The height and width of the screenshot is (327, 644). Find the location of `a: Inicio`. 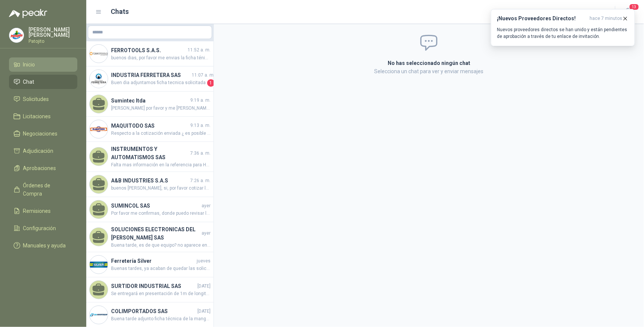

a: Inicio is located at coordinates (43, 64).